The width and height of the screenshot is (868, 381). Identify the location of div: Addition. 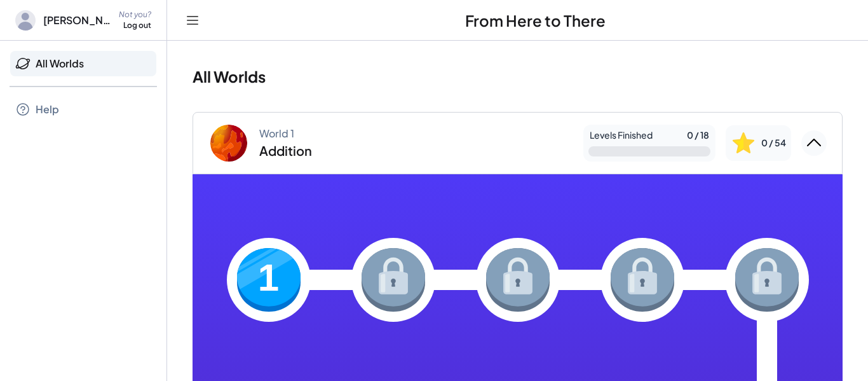
(285, 150).